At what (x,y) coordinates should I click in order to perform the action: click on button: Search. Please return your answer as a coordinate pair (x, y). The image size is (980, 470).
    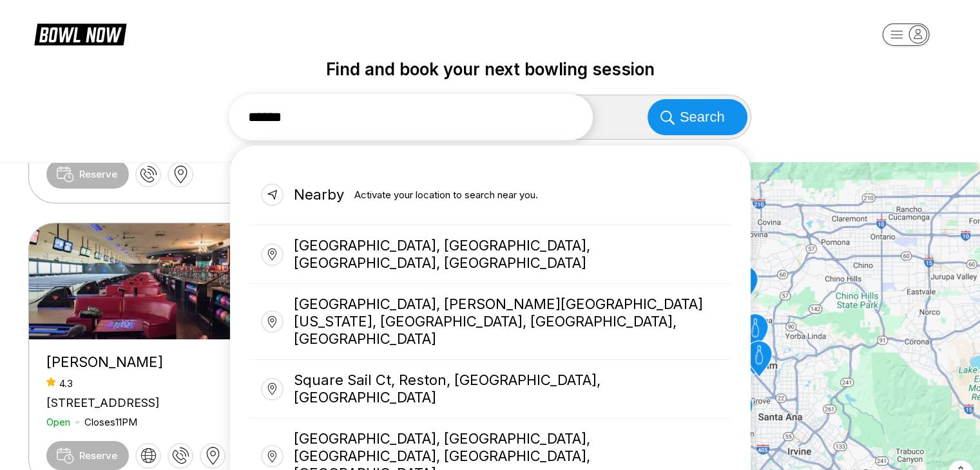
    Looking at the image, I should click on (697, 117).